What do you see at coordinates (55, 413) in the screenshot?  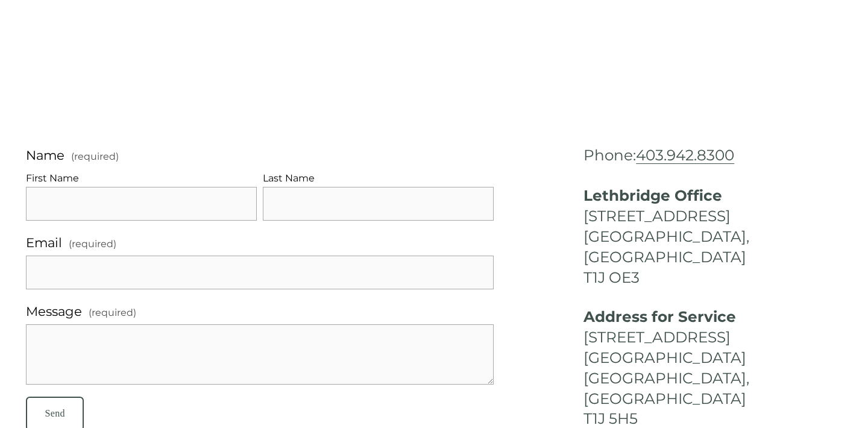 I see `span: Send` at bounding box center [55, 413].